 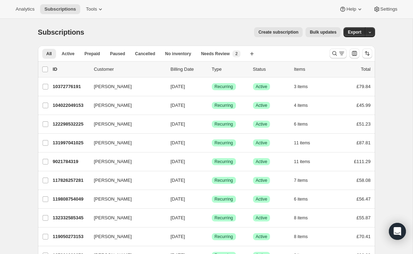 What do you see at coordinates (71, 124) in the screenshot?
I see `p: 122298532225` at bounding box center [71, 124].